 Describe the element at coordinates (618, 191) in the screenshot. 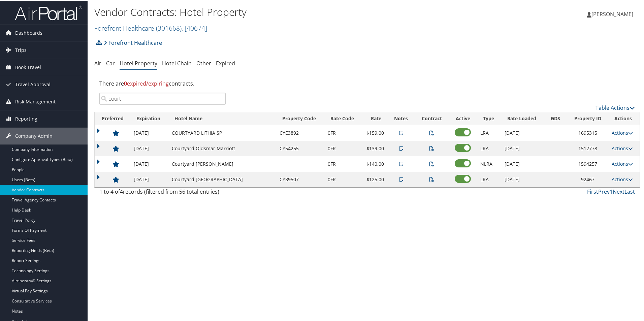

I see `a: Next` at that location.